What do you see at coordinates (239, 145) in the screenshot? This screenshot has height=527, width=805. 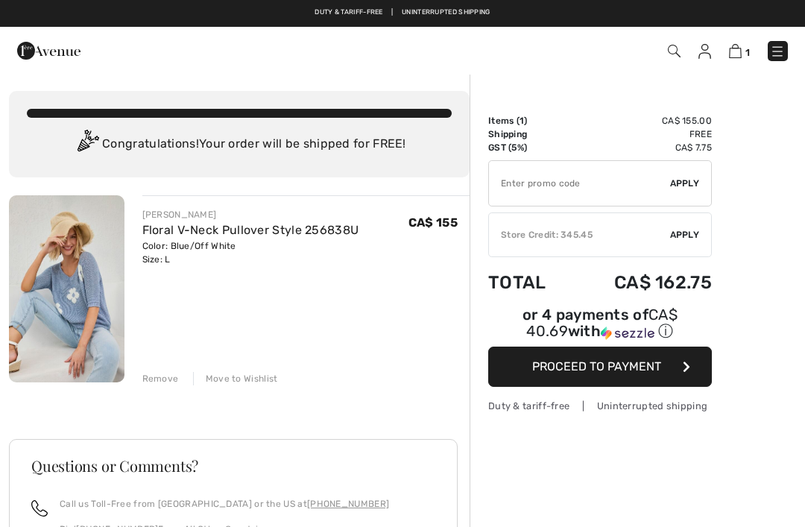 I see `div: Congratulations! Your order will be shipped for FREE!` at bounding box center [239, 145].